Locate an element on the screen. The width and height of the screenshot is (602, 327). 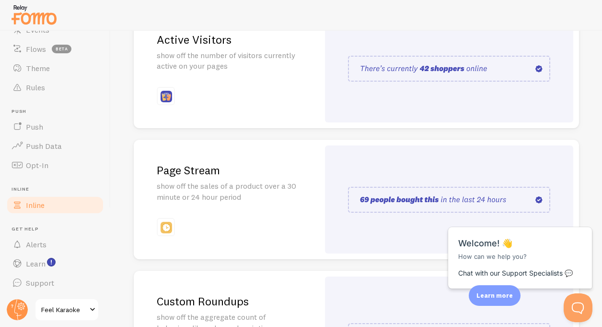
a: Push Data is located at coordinates (55, 146).